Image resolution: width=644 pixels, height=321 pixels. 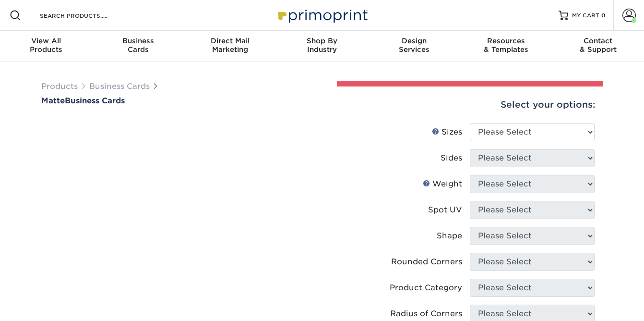 What do you see at coordinates (85, 15) in the screenshot?
I see `input: SEARCH PRODUCTS.....` at bounding box center [85, 15].